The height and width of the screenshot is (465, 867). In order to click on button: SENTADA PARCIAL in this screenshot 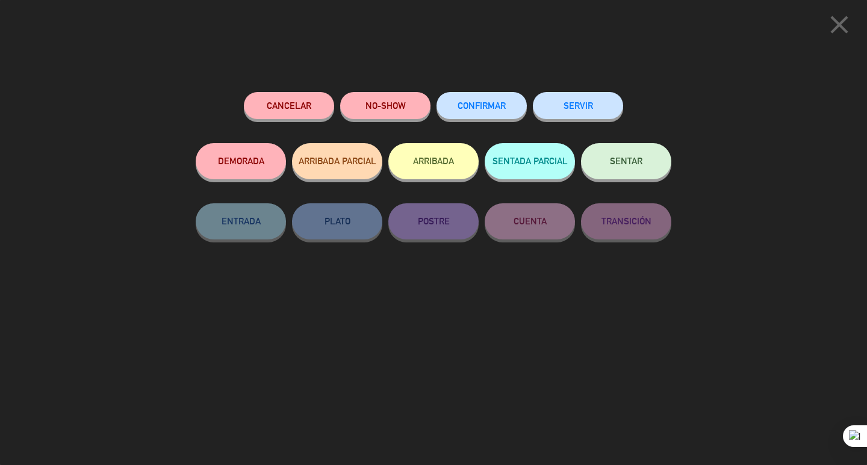, I will do `click(530, 161)`.